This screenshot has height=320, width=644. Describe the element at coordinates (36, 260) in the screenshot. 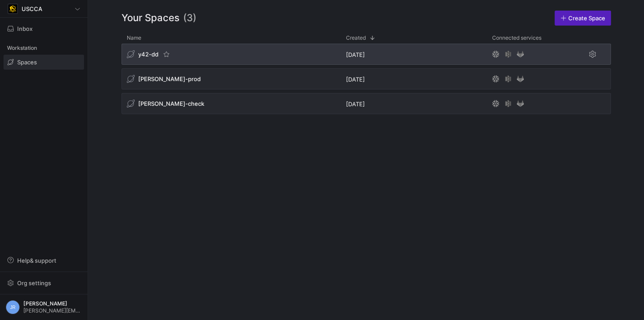

I see `span: Help & support` at that location.